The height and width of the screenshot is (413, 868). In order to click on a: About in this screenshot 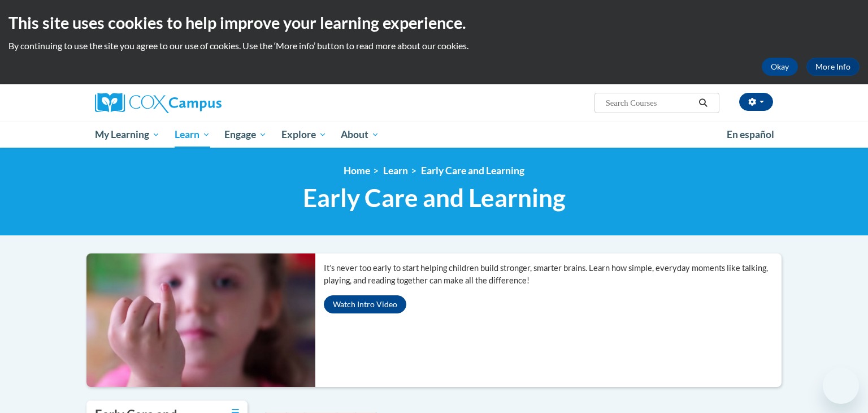, I will do `click(361, 135)`.